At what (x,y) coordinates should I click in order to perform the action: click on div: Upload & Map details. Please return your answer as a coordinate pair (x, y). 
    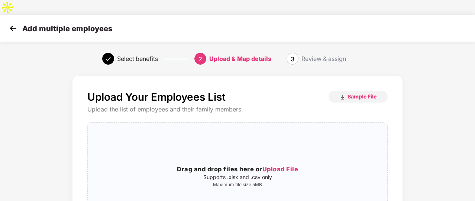
    Looking at the image, I should click on (240, 59).